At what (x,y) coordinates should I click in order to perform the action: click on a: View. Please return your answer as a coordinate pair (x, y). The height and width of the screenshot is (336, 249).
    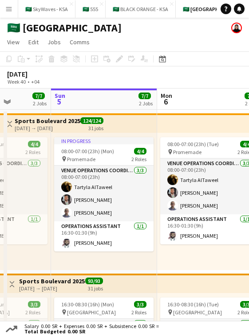
    Looking at the image, I should click on (13, 42).